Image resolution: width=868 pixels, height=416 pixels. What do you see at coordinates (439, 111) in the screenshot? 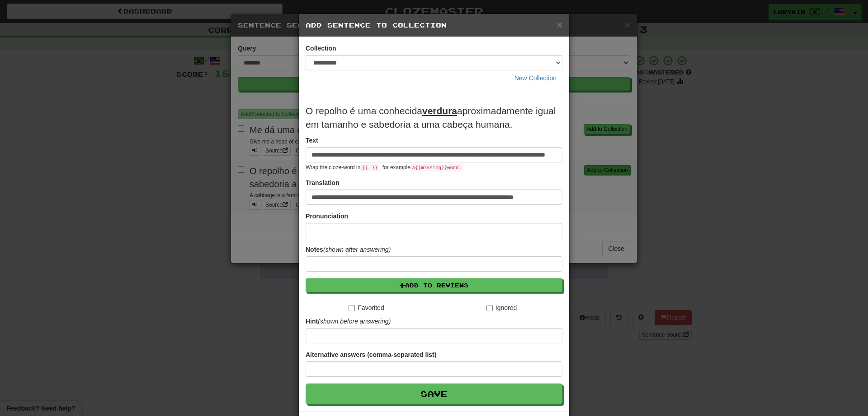
I see `u: verdura` at bounding box center [439, 111].